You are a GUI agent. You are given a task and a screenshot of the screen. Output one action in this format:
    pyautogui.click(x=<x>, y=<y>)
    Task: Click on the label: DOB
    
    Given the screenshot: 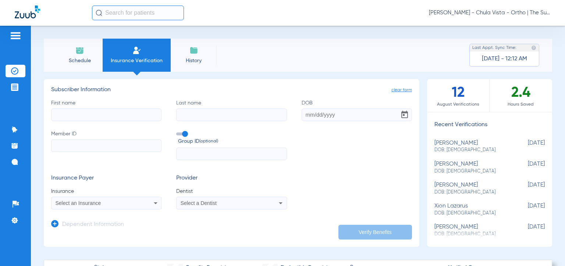 What is the action you would take?
    pyautogui.click(x=357, y=110)
    